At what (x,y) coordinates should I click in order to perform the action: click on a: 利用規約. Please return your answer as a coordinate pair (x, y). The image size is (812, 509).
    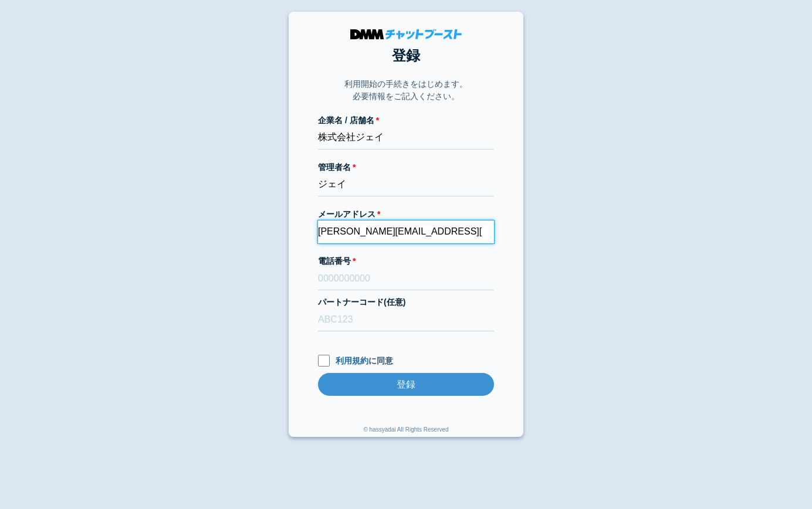
    Looking at the image, I should click on (352, 360).